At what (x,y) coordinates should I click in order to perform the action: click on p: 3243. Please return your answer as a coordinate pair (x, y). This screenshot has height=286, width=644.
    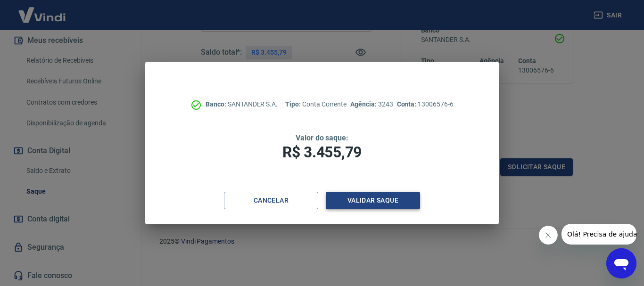
    Looking at the image, I should click on (371, 104).